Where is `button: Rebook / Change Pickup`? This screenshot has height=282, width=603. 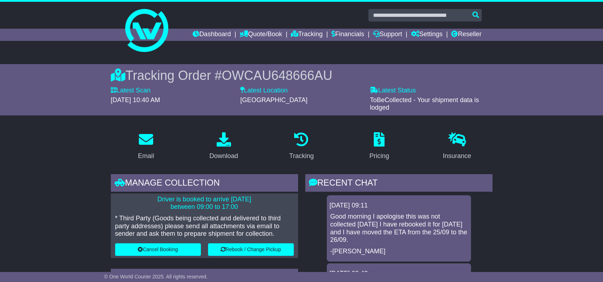 button: Rebook / Change Pickup is located at coordinates (251, 250).